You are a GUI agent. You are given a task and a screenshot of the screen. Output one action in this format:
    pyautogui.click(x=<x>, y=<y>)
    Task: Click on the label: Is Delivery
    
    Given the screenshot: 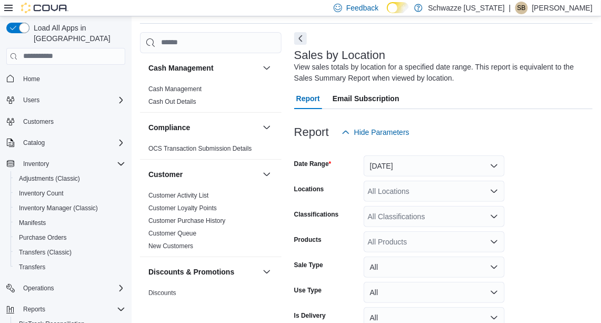 What is the action you would take?
    pyautogui.click(x=310, y=315)
    